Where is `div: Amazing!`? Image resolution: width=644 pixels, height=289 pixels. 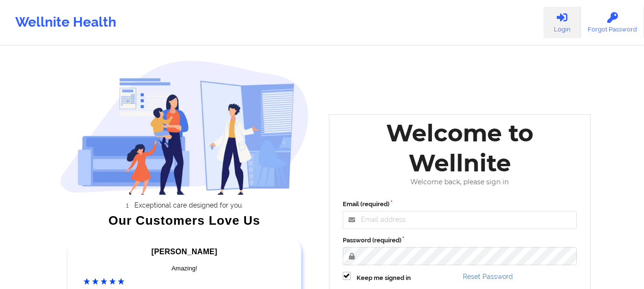
div: Amazing! is located at coordinates (185, 269).